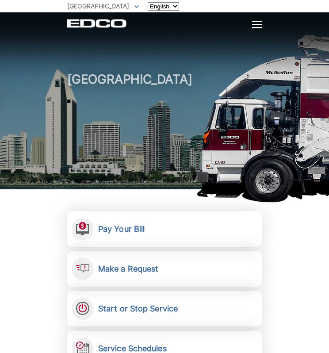 This screenshot has width=329, height=353. I want to click on a: Pay Your Bill, so click(165, 229).